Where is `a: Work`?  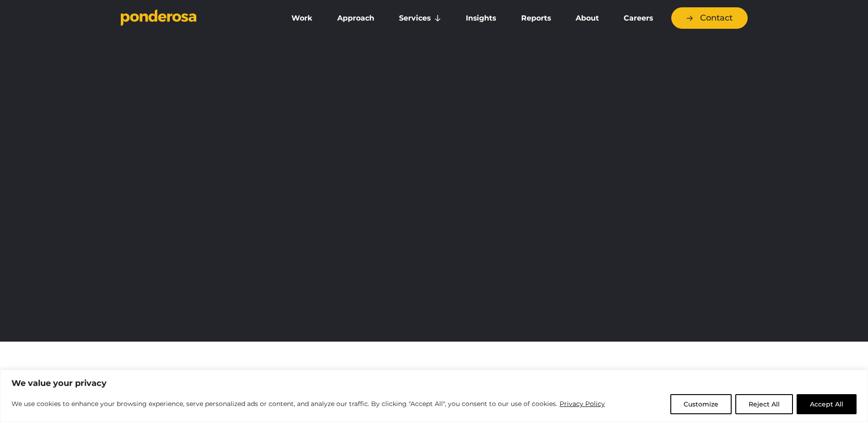
a: Work is located at coordinates (302, 18).